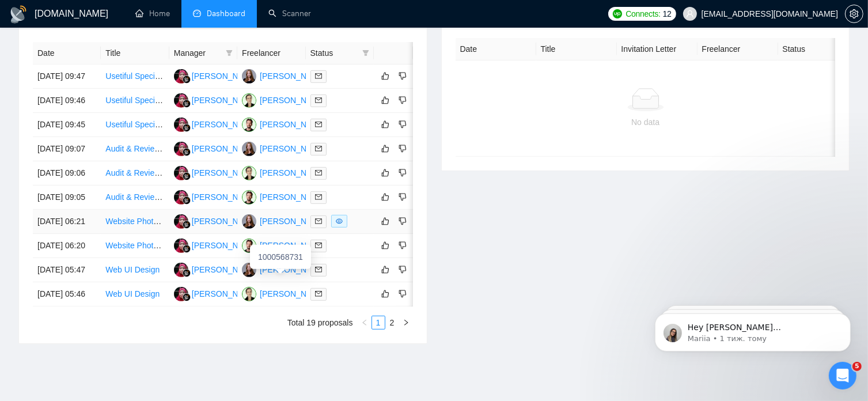 This screenshot has width=868, height=401. What do you see at coordinates (132, 294) in the screenshot?
I see `a: Web UI Design` at bounding box center [132, 294].